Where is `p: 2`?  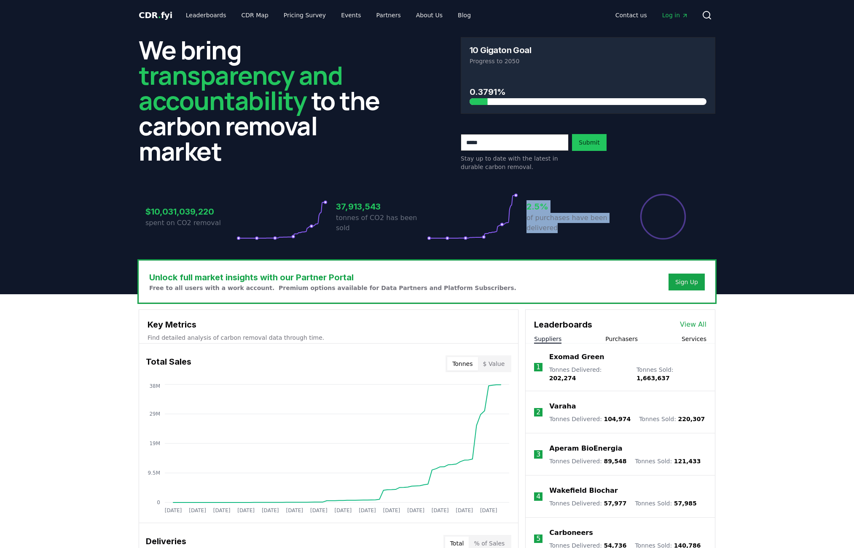
p: 2 is located at coordinates (539, 412).